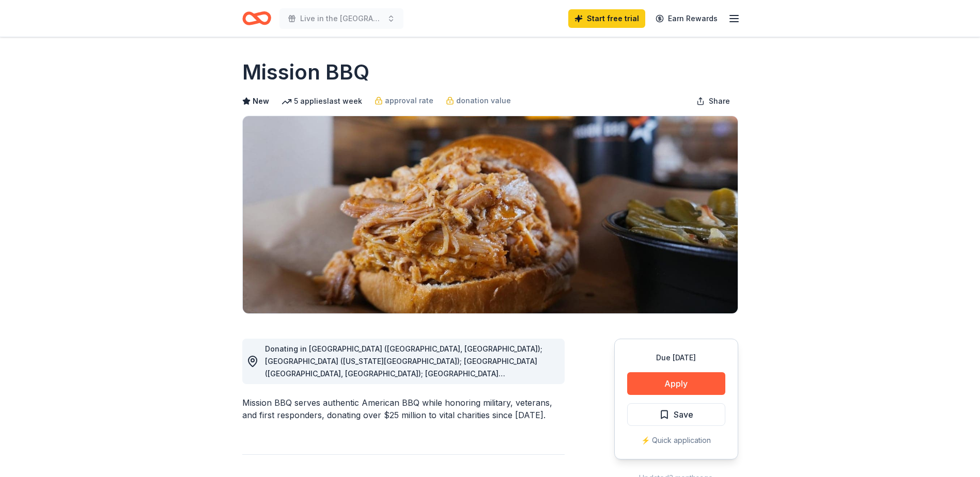  I want to click on span: Share, so click(718, 101).